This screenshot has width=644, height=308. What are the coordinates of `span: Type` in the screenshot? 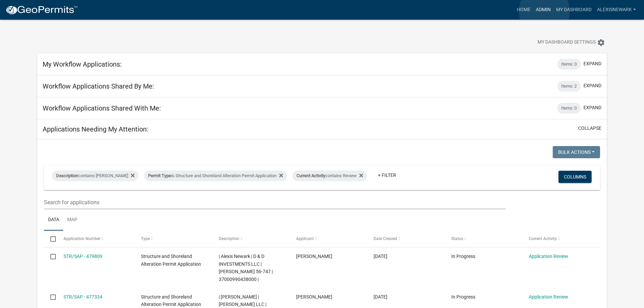 It's located at (146, 239).